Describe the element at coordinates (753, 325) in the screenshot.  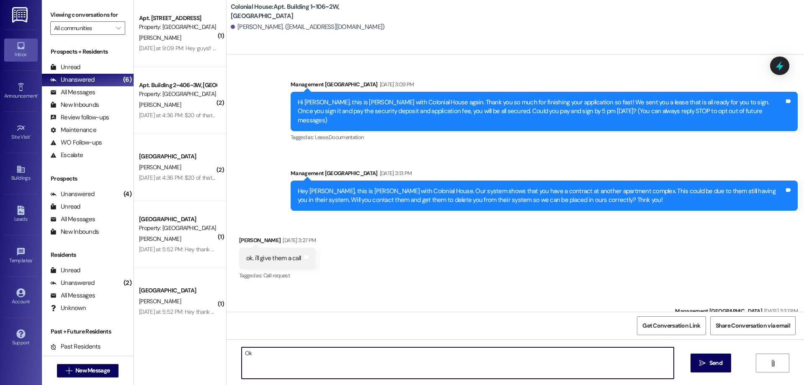
I see `span: Share Conversation via email` at that location.